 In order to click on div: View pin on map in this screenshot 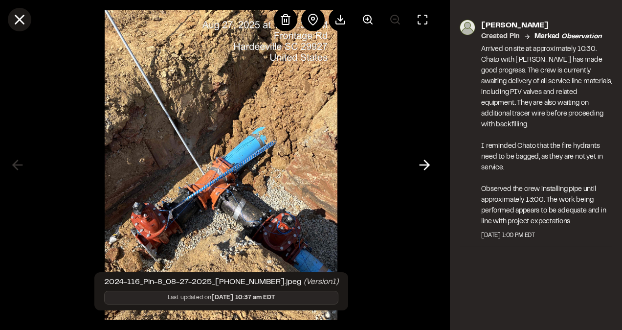, I will do `click(313, 20)`.